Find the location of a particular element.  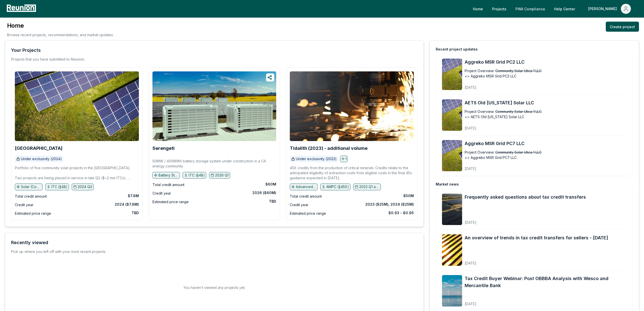

p: 50MW / 400MWh battery storage system under construction in a CA energy community is located at coordinates (214, 164).